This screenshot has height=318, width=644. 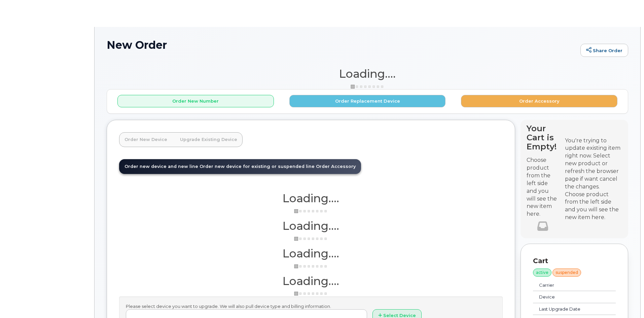 I want to click on td: Carrier, so click(x=567, y=286).